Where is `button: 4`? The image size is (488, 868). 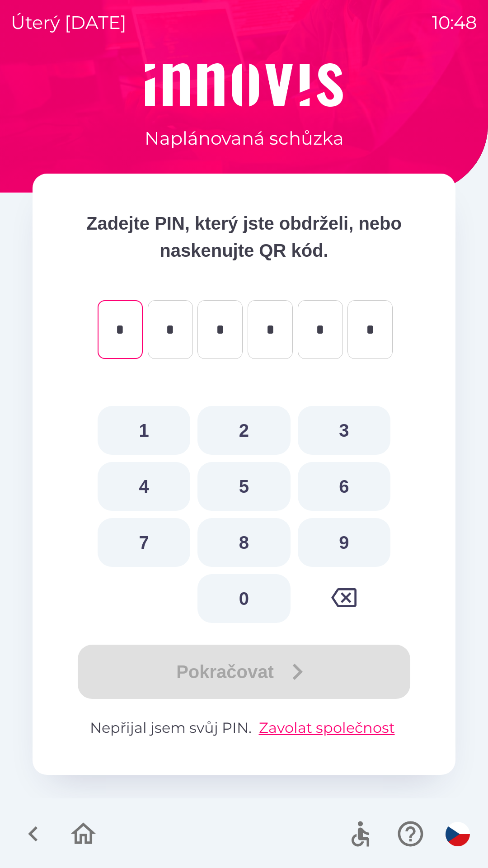 button: 4 is located at coordinates (144, 486).